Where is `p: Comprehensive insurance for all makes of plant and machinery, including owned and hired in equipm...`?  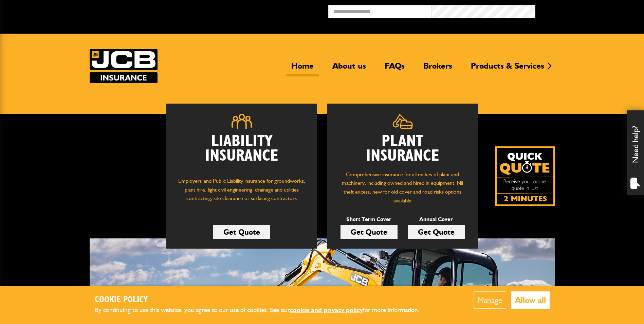 p: Comprehensive insurance for all makes of plant and machinery, including owned and hired in equipm... is located at coordinates (403, 188).